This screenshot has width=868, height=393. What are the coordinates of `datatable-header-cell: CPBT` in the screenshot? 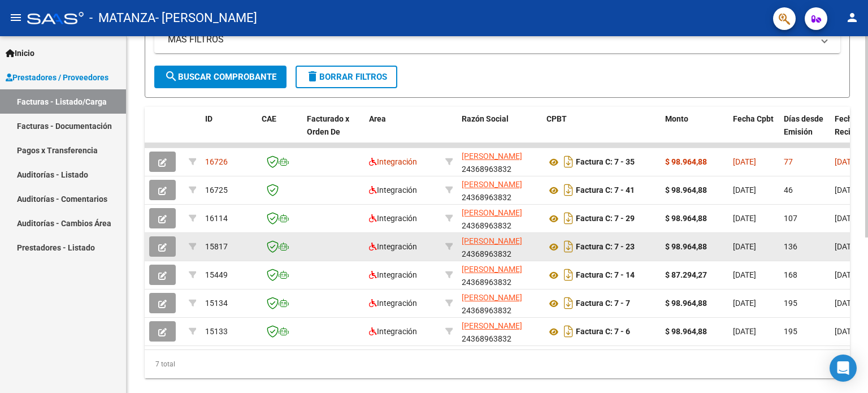 It's located at (601, 132).